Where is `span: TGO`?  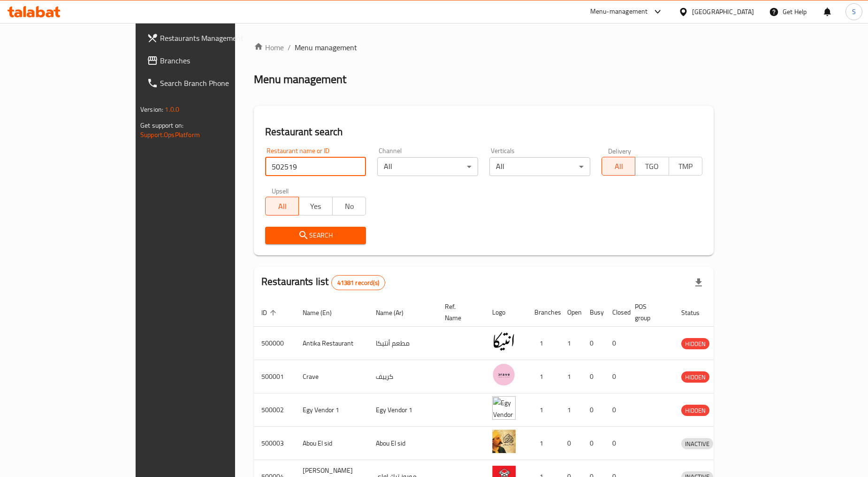 span: TGO is located at coordinates (652, 166).